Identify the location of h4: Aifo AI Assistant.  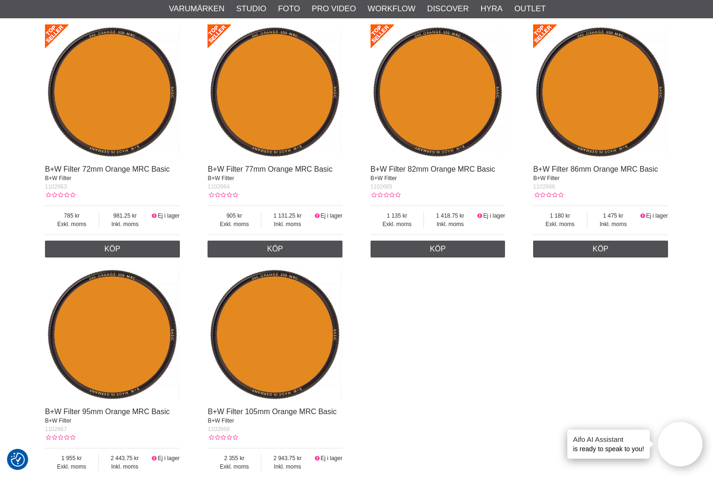
(609, 439).